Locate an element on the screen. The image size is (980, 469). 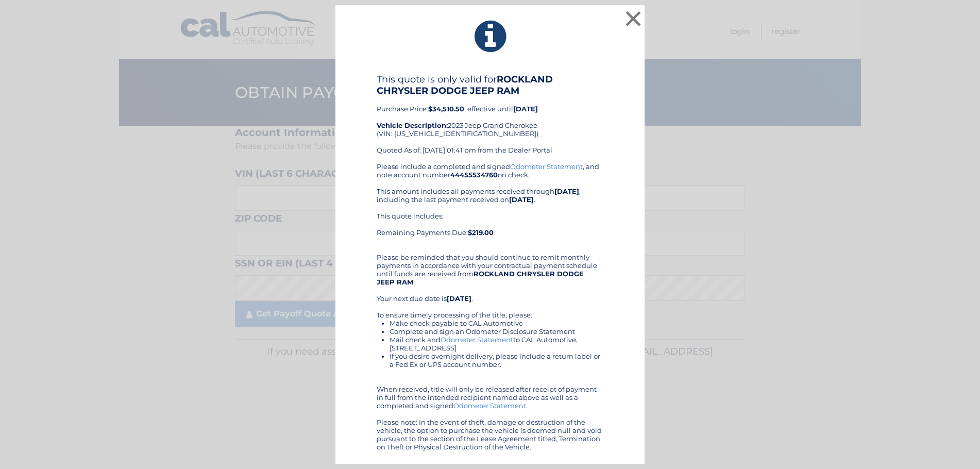
h4: This quote is only valid for is located at coordinates (490, 85).